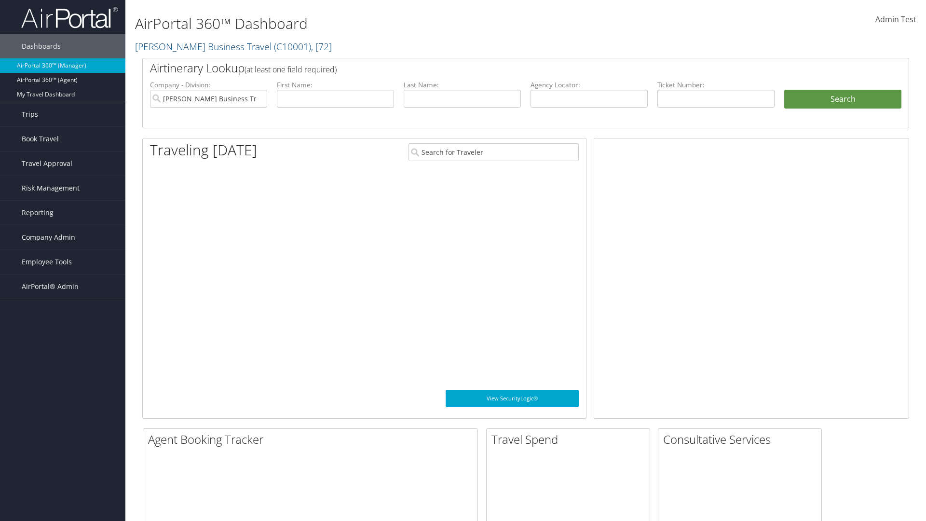 Image resolution: width=926 pixels, height=521 pixels. Describe the element at coordinates (462, 85) in the screenshot. I see `label: Last Name:` at that location.